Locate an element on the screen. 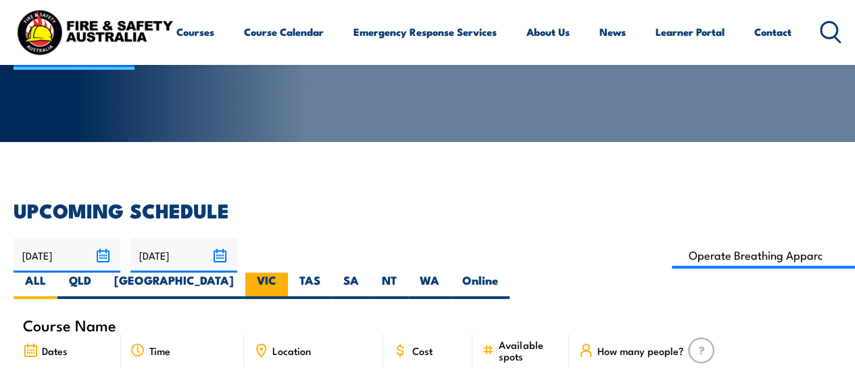 The height and width of the screenshot is (378, 855). label: NT is located at coordinates (389, 285).